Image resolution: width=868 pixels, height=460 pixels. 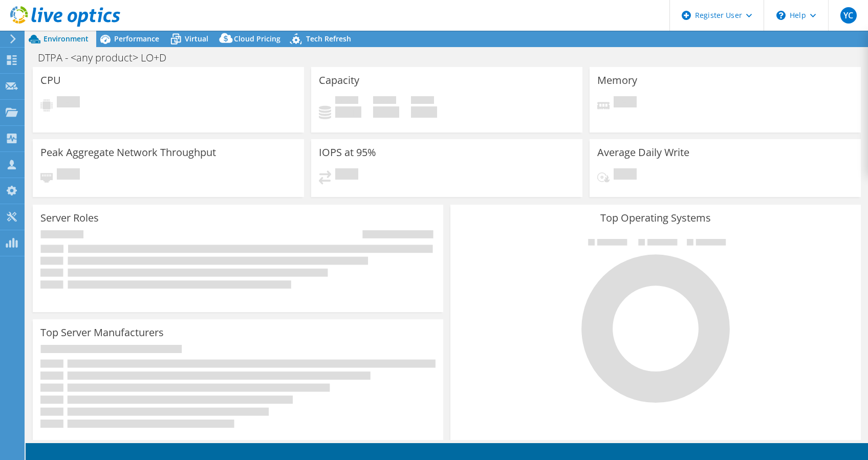 What do you see at coordinates (136, 39) in the screenshot?
I see `span: Performance` at bounding box center [136, 39].